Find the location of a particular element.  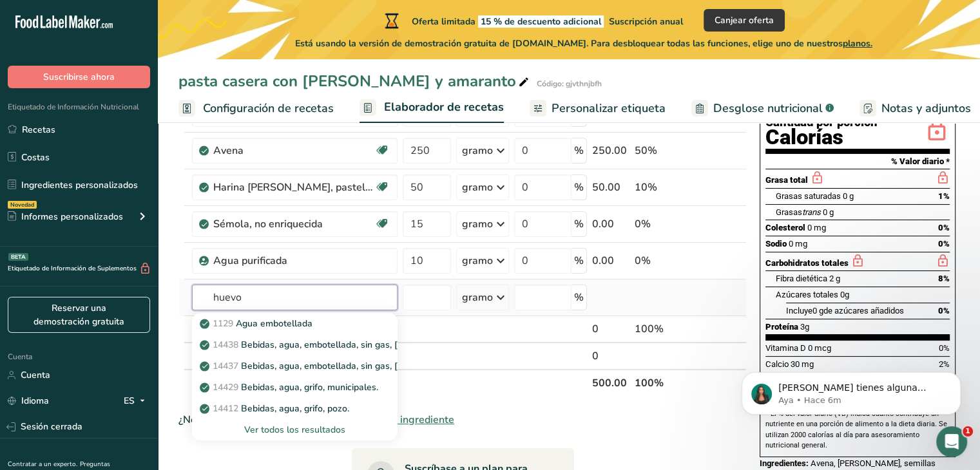

a: 1129Agua embotellada is located at coordinates (294, 323).